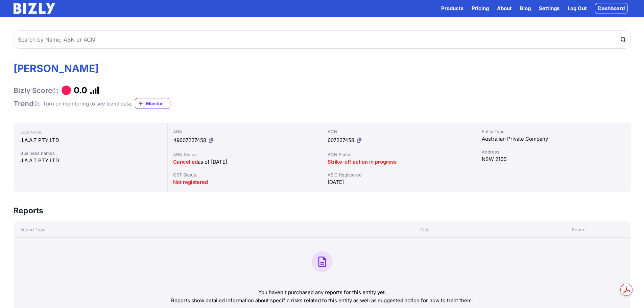 The width and height of the screenshot is (644, 308). What do you see at coordinates (158, 104) in the screenshot?
I see `span: Monitor` at bounding box center [158, 104].